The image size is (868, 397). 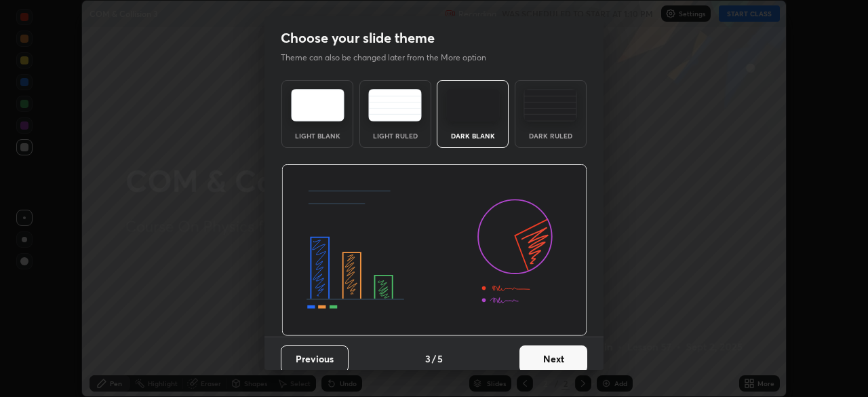 What do you see at coordinates (440, 358) in the screenshot?
I see `h4: 5` at bounding box center [440, 358].